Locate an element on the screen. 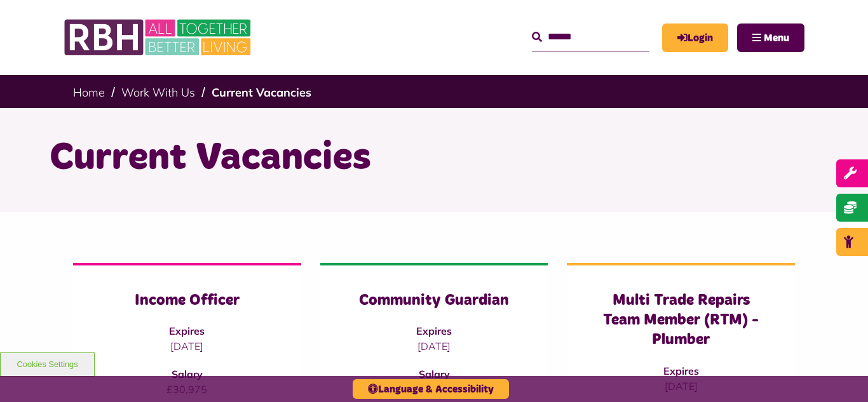 The image size is (868, 402). a: MyRBH is located at coordinates (695, 38).